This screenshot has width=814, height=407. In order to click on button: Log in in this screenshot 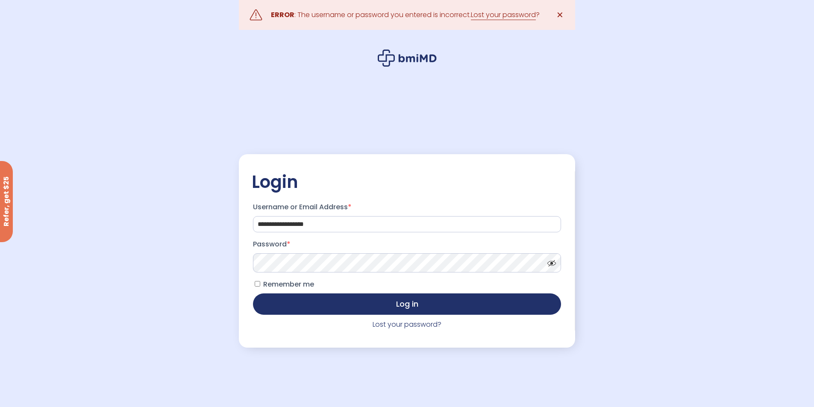, I will do `click(407, 304)`.